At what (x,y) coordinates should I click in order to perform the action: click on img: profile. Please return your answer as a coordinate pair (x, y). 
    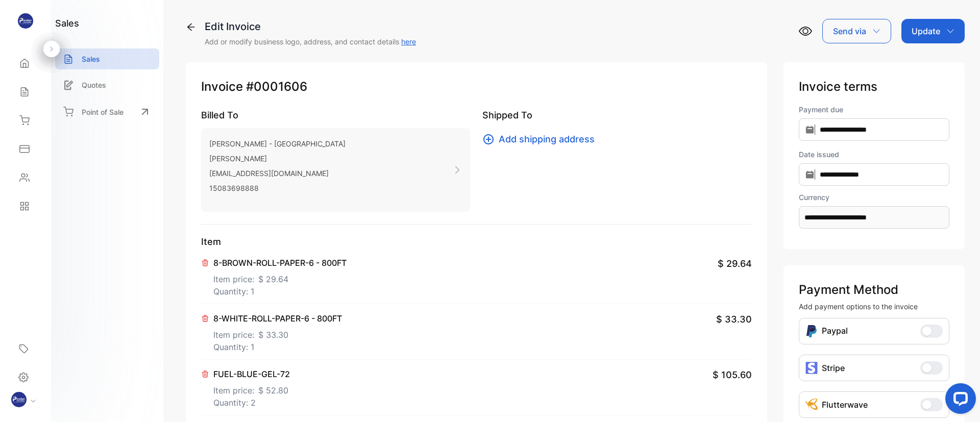
    Looking at the image, I should click on (19, 399).